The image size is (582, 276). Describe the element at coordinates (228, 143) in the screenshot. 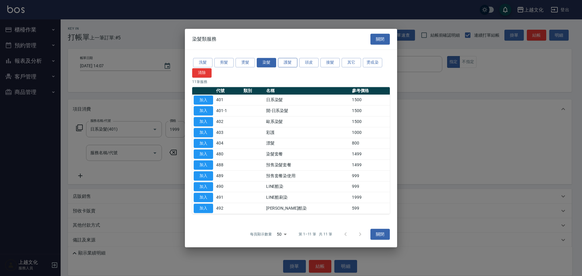

I see `td: 404` at that location.